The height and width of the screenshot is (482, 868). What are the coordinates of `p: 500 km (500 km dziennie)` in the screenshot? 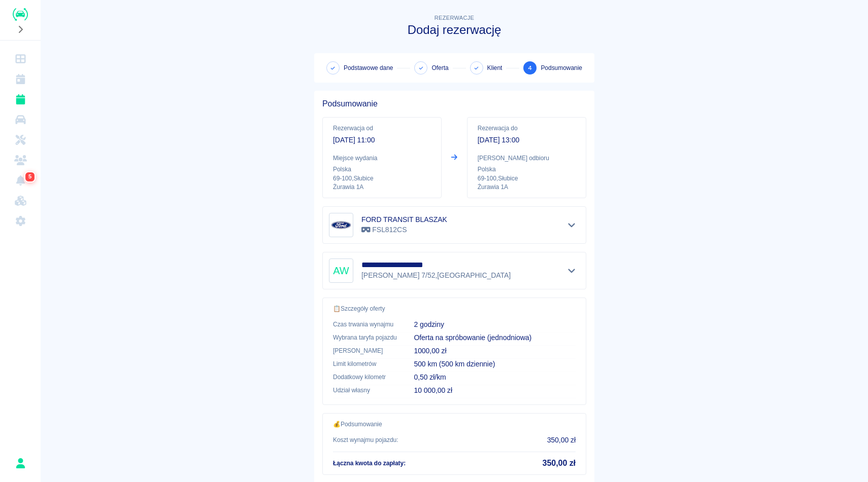 It's located at (494, 364).